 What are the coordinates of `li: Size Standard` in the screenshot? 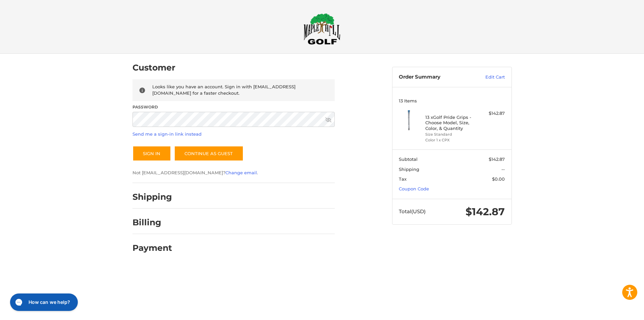 It's located at (451, 134).